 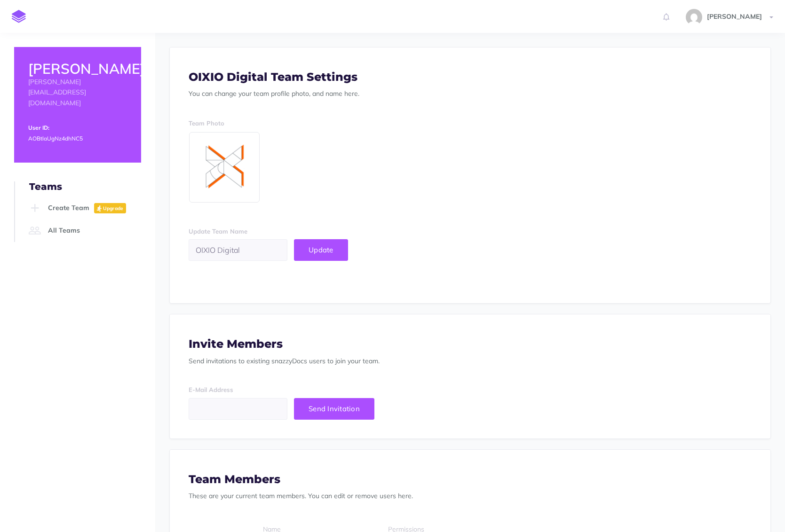 What do you see at coordinates (85, 187) in the screenshot?
I see `h4: Teams` at bounding box center [85, 187].